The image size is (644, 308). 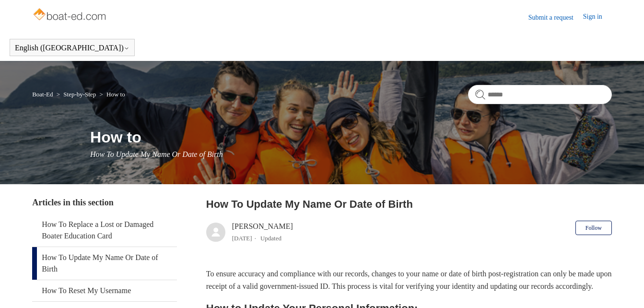 What do you see at coordinates (104, 291) in the screenshot?
I see `a: How To Reset My Username` at bounding box center [104, 291].